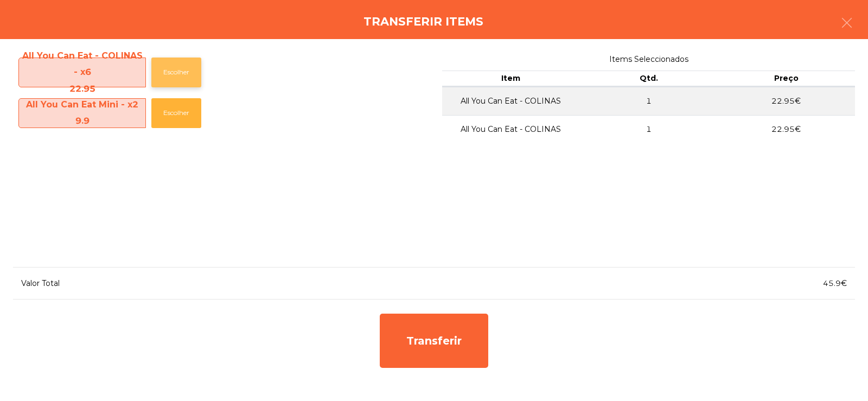 The width and height of the screenshot is (868, 401). I want to click on span: Valor Total, so click(40, 283).